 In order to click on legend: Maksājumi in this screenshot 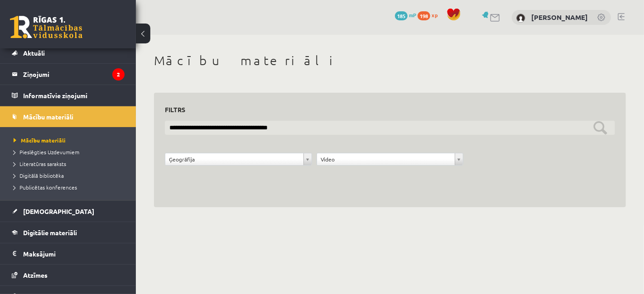, I will do `click(74, 254)`.